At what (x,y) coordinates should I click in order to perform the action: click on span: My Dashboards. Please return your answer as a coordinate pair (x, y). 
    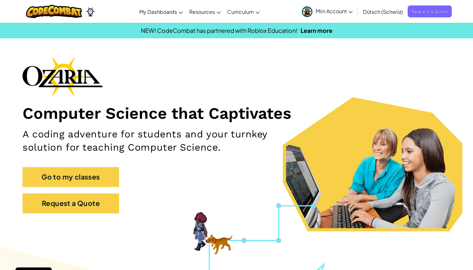
    Looking at the image, I should click on (158, 12).